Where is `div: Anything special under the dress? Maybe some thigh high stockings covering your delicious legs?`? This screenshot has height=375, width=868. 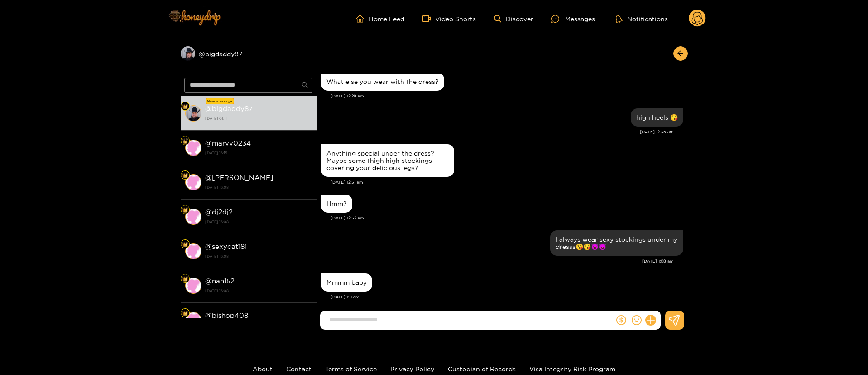 div: Anything special under the dress? Maybe some thigh high stockings covering your delicious legs? is located at coordinates (388, 160).